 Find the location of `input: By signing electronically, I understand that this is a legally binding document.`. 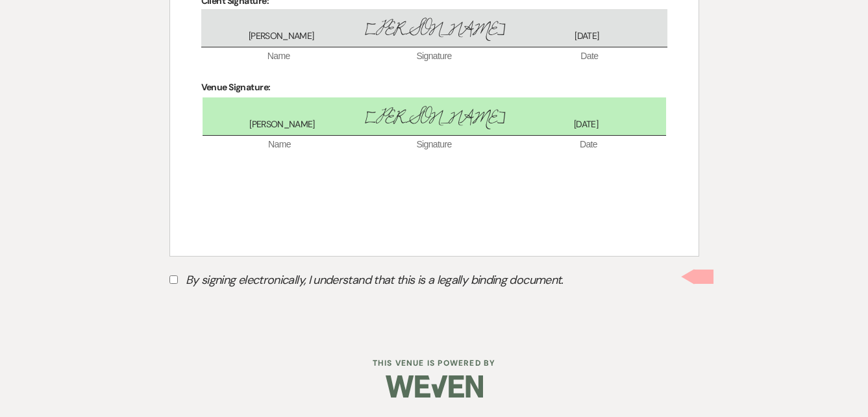

input: By signing electronically, I understand that this is a legally binding document. is located at coordinates (173, 279).